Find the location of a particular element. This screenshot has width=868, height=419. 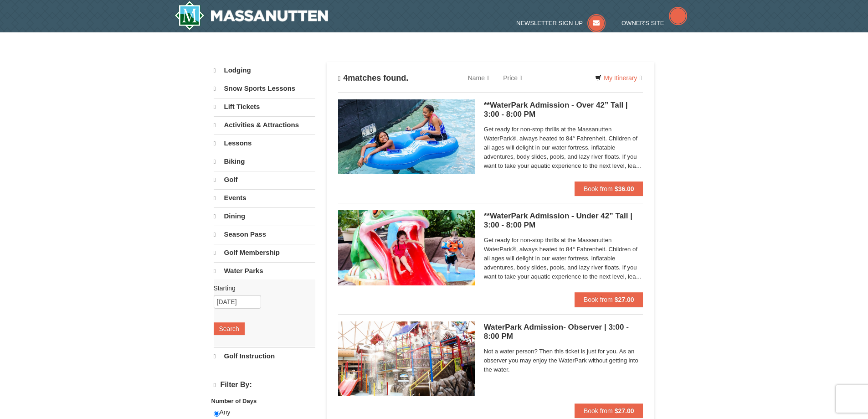

span: Not a water person? Then this ticket is just for you. As an observer you may enjoy the WaterPark ... is located at coordinates (564, 361).